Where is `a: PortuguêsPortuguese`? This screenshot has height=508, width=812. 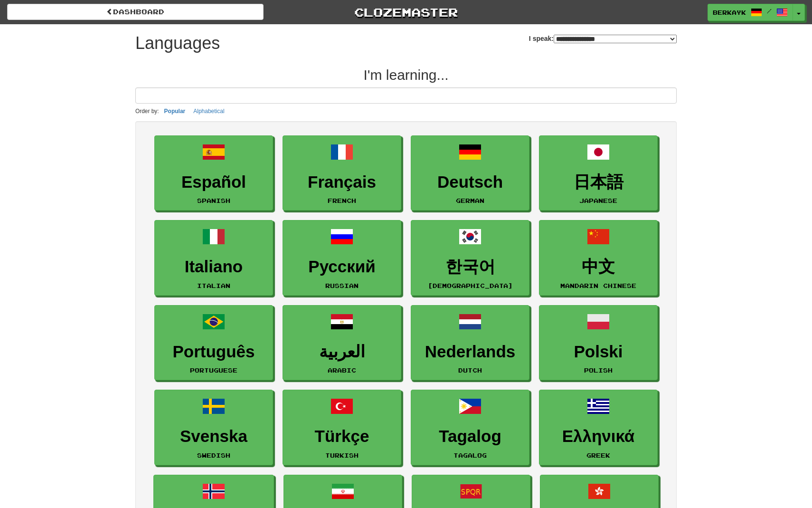
a: PortuguêsPortuguese is located at coordinates (213, 343).